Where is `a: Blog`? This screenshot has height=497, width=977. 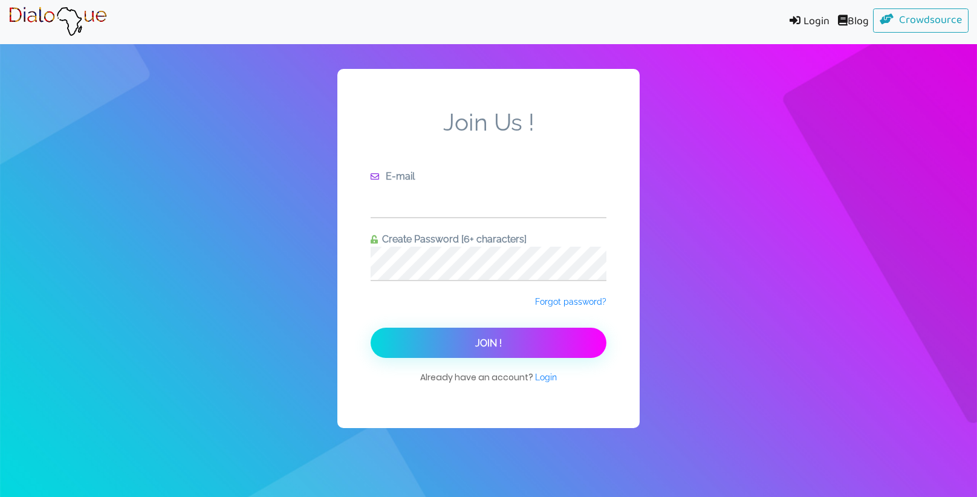
a: Blog is located at coordinates (853, 22).